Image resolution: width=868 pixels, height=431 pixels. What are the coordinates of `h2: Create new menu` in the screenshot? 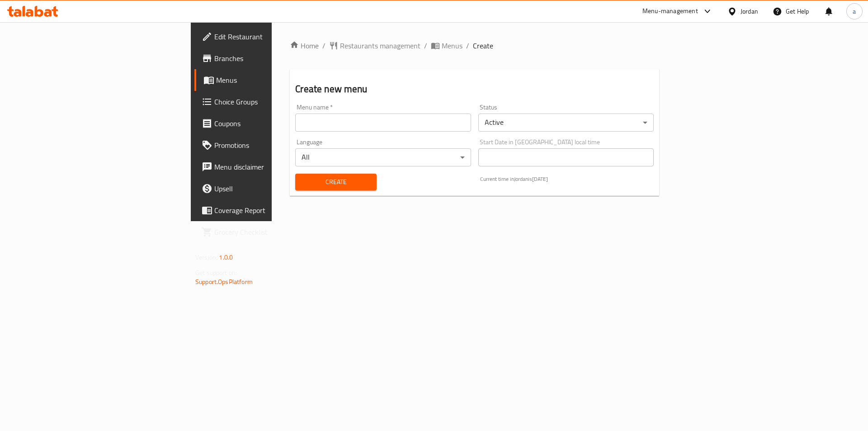 It's located at (474, 89).